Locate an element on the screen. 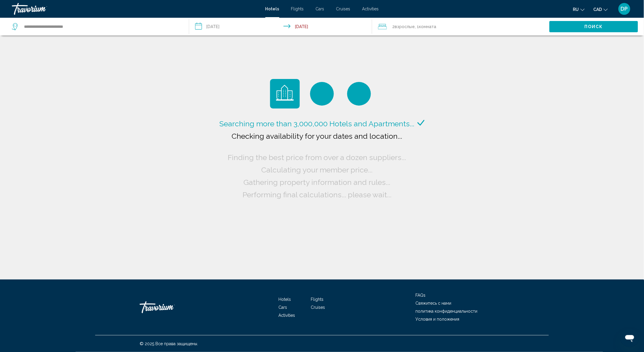 This screenshot has height=352, width=644. span: Поиск is located at coordinates (593, 27).